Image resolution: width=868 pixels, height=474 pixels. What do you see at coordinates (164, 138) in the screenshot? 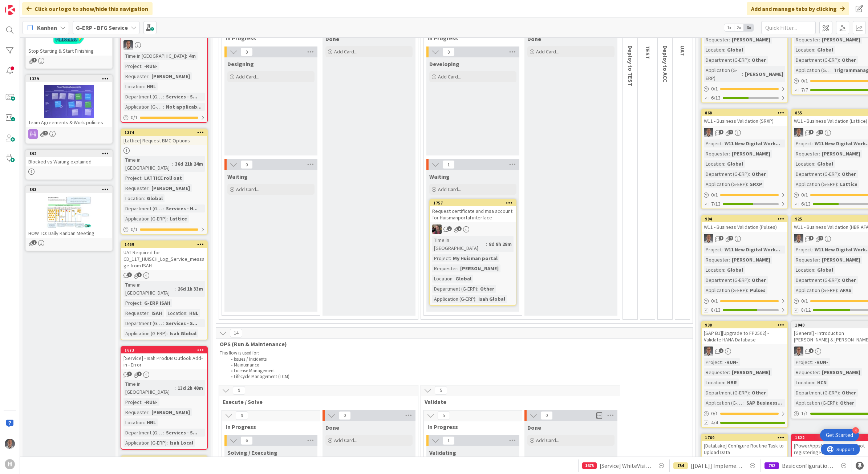
I see `div: 1374[Lattice] Request BMC Options` at bounding box center [164, 138].